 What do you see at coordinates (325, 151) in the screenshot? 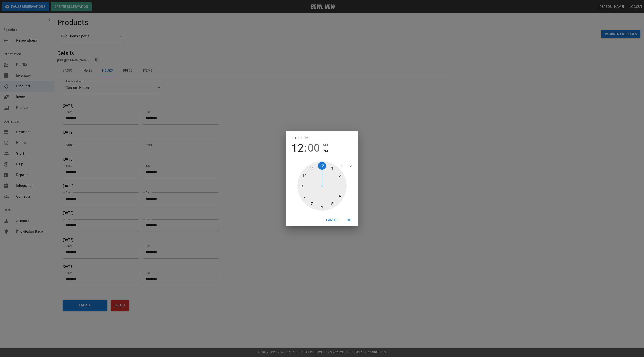
I see `span: PM` at bounding box center [325, 151].